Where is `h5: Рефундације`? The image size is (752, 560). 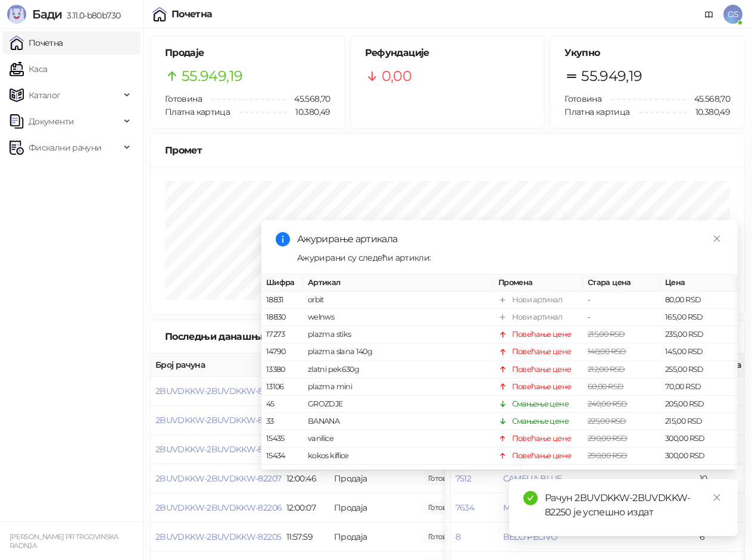
h5: Рефундације is located at coordinates (447, 53).